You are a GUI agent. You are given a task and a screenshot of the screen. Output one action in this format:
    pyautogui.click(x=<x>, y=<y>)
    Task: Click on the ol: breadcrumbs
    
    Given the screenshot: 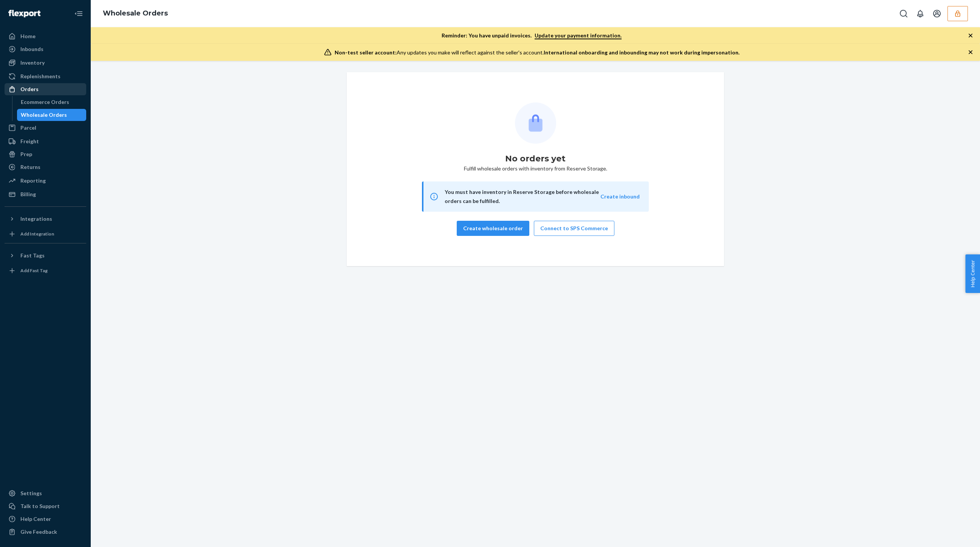 What is the action you would take?
    pyautogui.click(x=135, y=14)
    